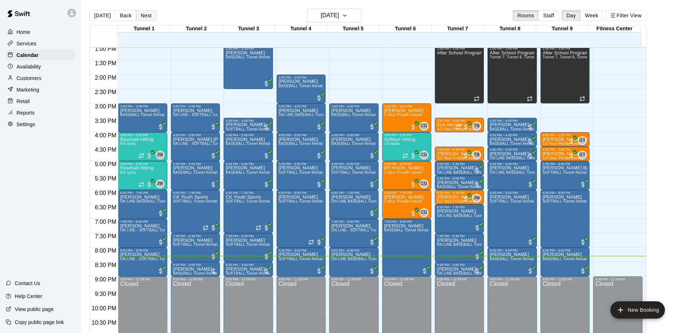  I want to click on span: 7:30 PM, so click(106, 236).